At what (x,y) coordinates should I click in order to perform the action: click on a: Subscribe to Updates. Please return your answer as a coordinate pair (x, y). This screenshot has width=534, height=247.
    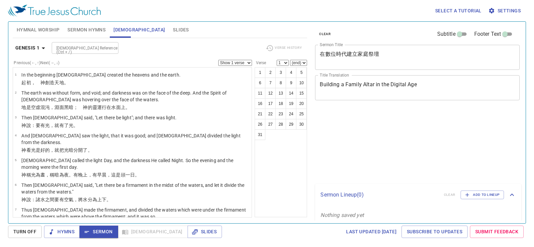
    Looking at the image, I should click on (435, 231).